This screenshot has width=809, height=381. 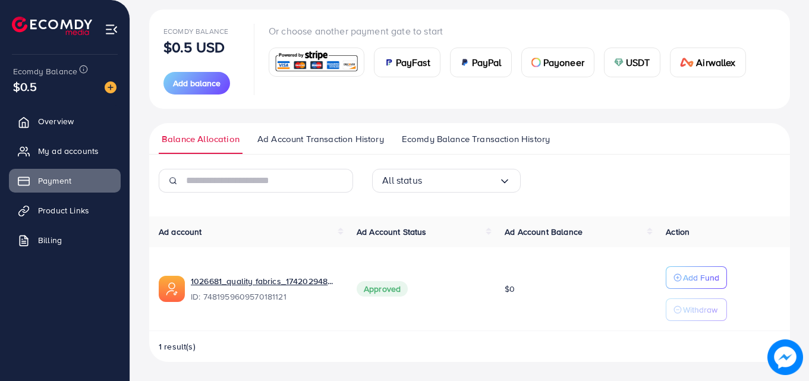 What do you see at coordinates (52, 26) in the screenshot?
I see `a: logo` at bounding box center [52, 26].